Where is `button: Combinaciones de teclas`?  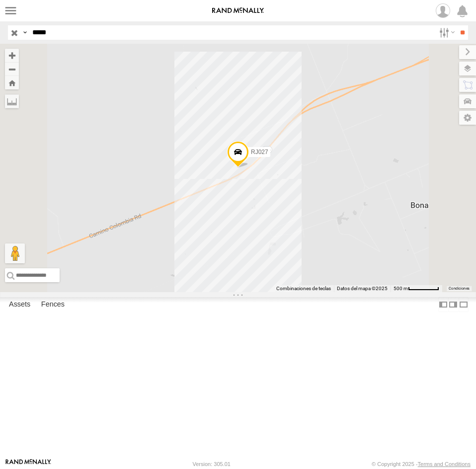
button: Combinaciones de teclas is located at coordinates (303, 289).